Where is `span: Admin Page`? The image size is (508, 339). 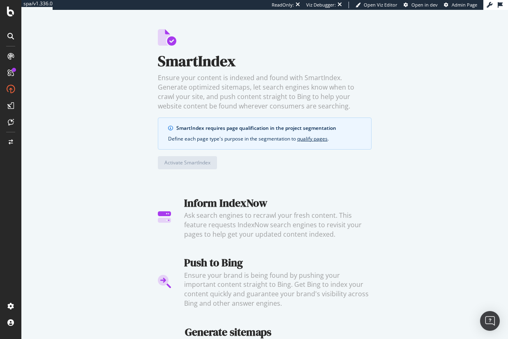
span: Admin Page is located at coordinates (464, 5).